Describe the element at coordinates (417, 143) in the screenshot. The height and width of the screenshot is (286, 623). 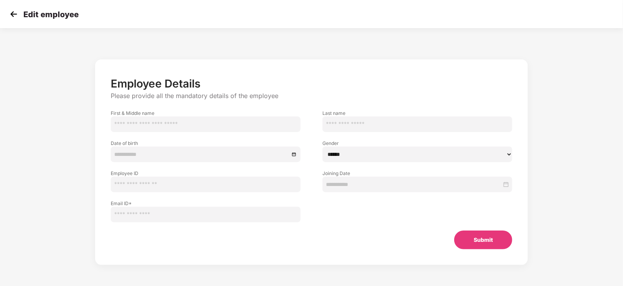
I see `label: Gender` at that location.